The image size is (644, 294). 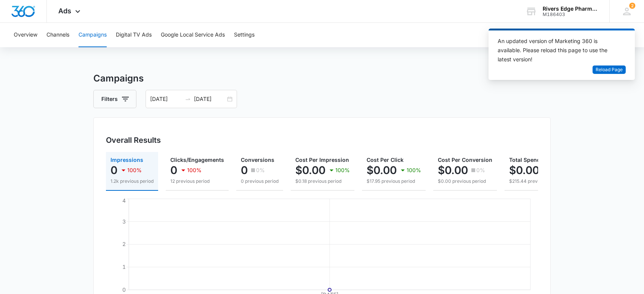 What do you see at coordinates (134, 140) in the screenshot?
I see `h3: Overall Results` at bounding box center [134, 140].